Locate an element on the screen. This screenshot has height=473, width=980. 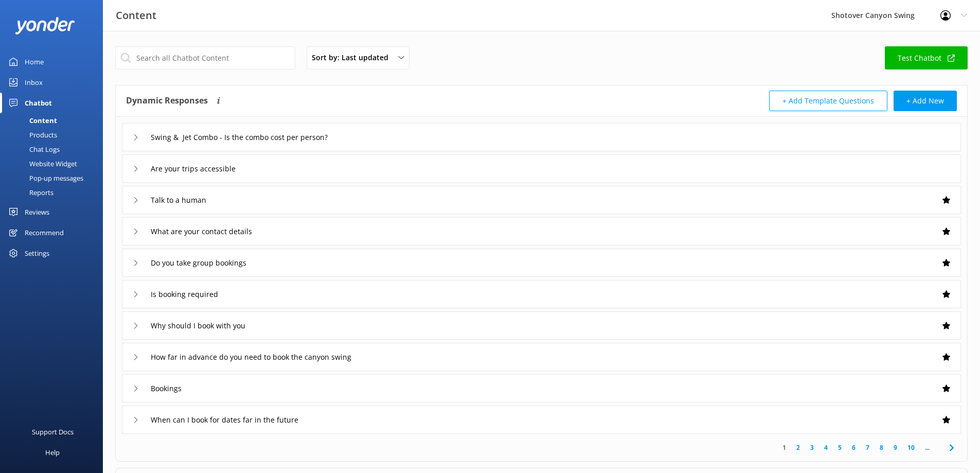
button: + Add New is located at coordinates (925, 101).